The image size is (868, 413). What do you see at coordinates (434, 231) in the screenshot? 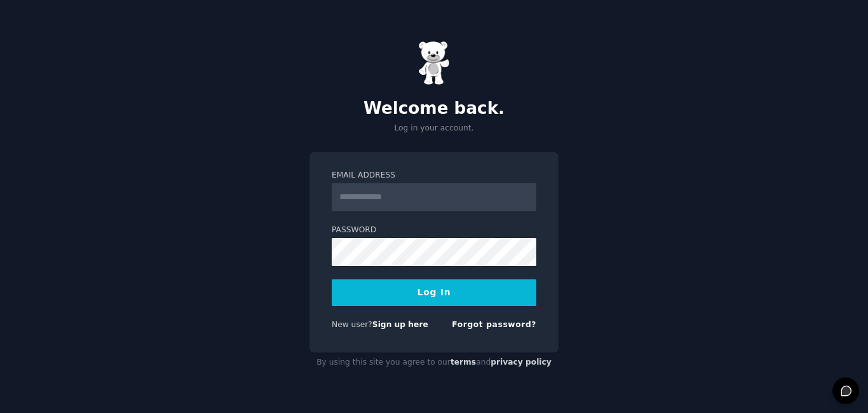
I see `label: Password` at bounding box center [434, 231].